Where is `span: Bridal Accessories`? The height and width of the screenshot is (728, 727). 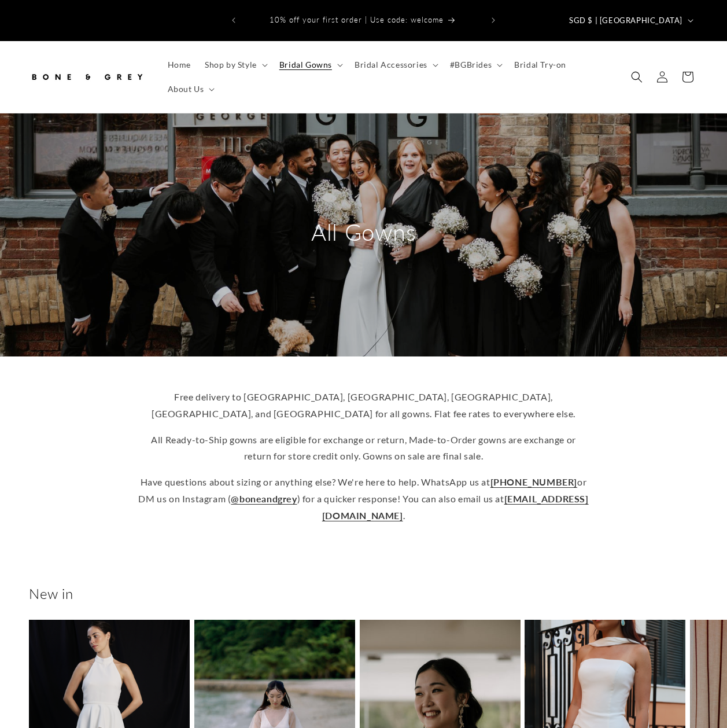 span: Bridal Accessories is located at coordinates (391, 65).